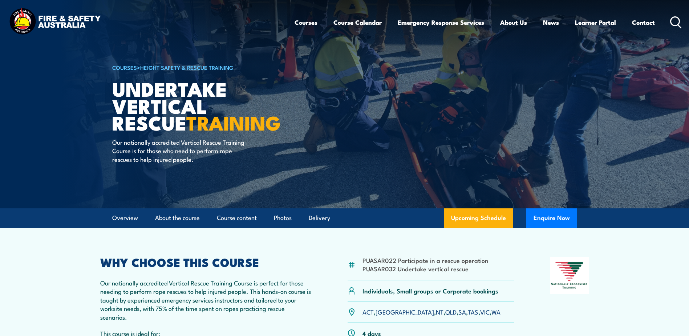 This screenshot has height=336, width=689. What do you see at coordinates (125, 218) in the screenshot?
I see `a: Overview` at bounding box center [125, 218].